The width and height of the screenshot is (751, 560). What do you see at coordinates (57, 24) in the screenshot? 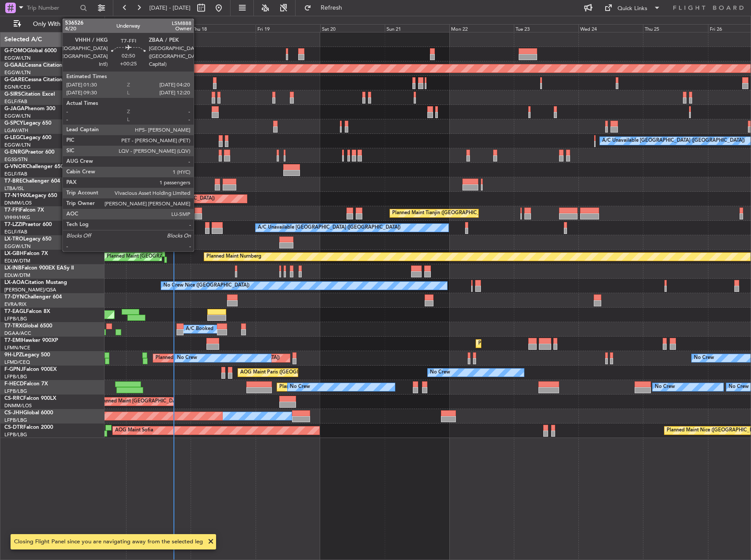
I see `span: Only With Activity` at bounding box center [57, 24].